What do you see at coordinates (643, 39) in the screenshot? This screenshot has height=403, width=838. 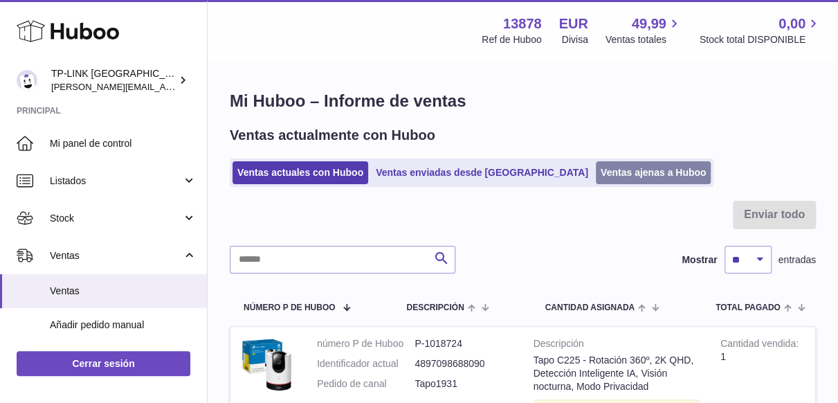 I see `span: Ventas totales` at bounding box center [643, 39].